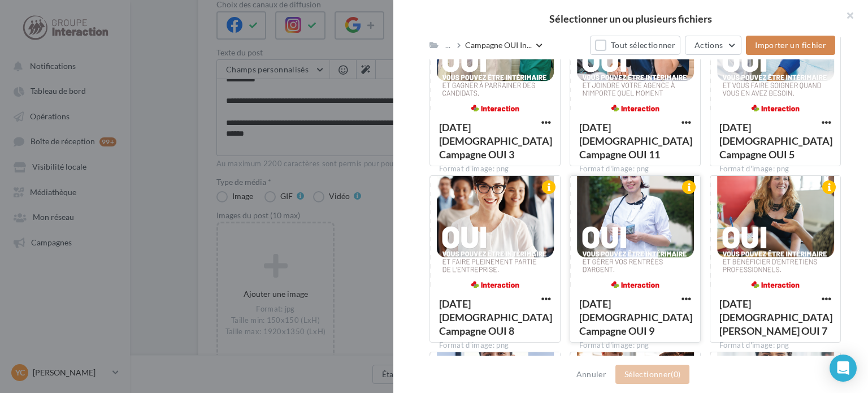  What do you see at coordinates (496, 141) in the screenshot?
I see `span: 2025-02-04 SANTE Campagne OUI 3` at bounding box center [496, 141].